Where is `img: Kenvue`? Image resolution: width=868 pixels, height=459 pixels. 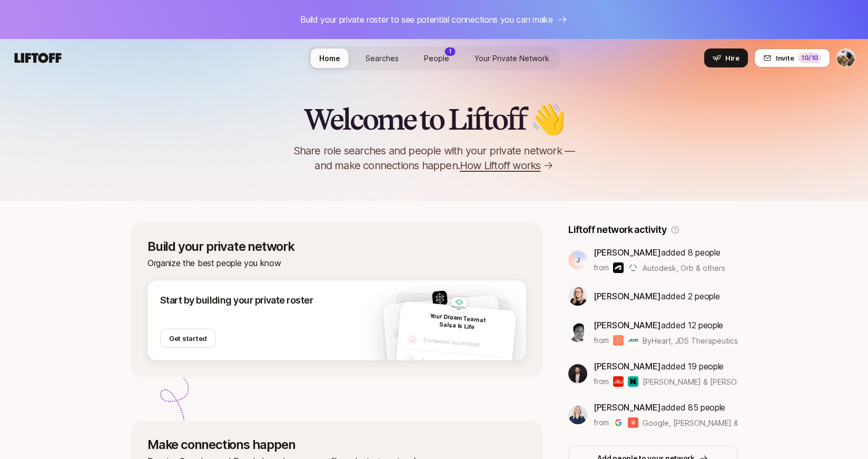
img: Kenvue is located at coordinates (633, 381).